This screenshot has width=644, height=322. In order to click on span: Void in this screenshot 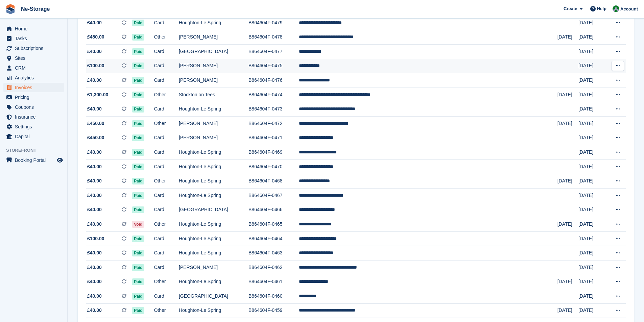, I will do `click(138, 225)`.